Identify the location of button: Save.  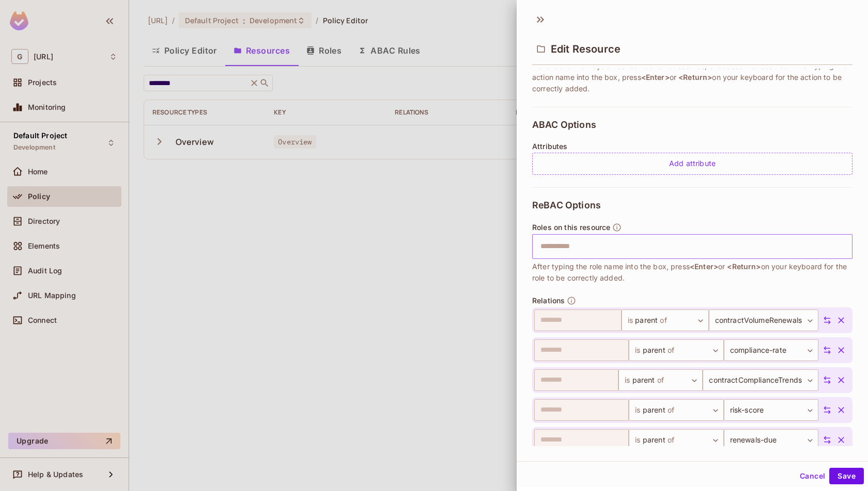
(846, 476).